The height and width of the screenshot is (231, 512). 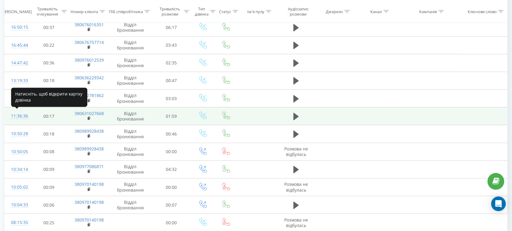 What do you see at coordinates (17, 63) in the screenshot?
I see `div: 14:47:42` at bounding box center [17, 63].